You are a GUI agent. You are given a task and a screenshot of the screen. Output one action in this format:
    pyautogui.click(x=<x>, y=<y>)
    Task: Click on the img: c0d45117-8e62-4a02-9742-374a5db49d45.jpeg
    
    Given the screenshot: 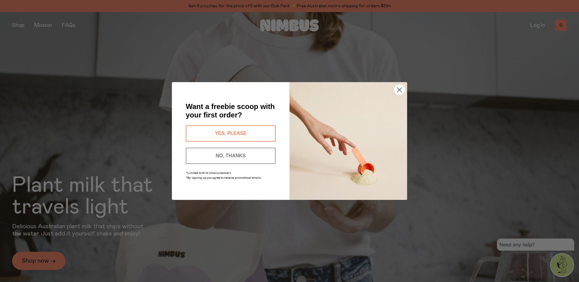 What is the action you would take?
    pyautogui.click(x=348, y=141)
    